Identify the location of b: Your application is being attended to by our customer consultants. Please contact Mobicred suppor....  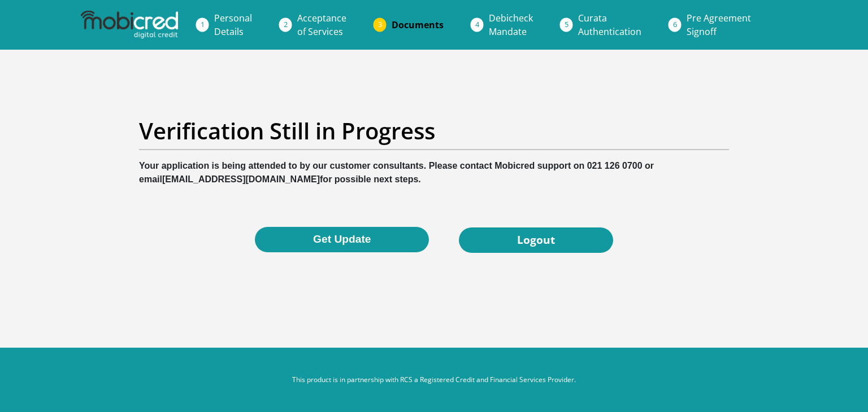
(396, 172).